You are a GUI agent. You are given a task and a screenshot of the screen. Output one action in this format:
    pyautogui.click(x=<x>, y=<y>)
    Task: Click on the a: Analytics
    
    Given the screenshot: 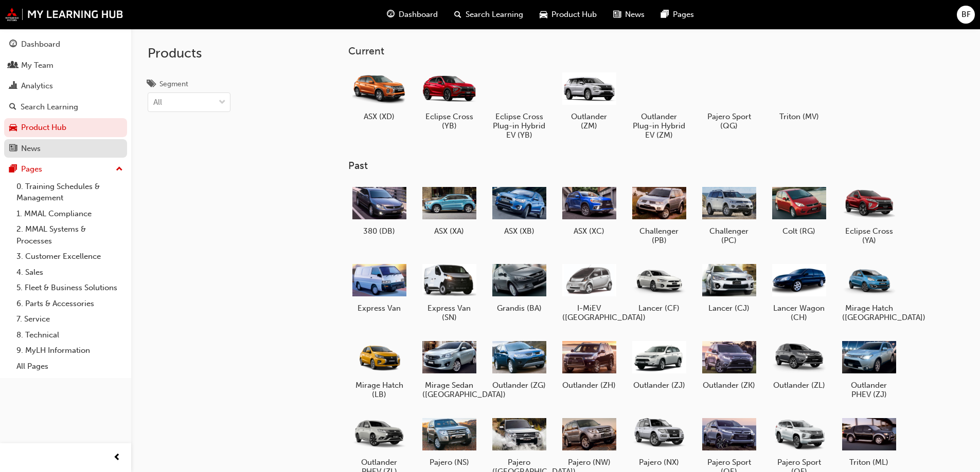 What is the action you would take?
    pyautogui.click(x=66, y=86)
    